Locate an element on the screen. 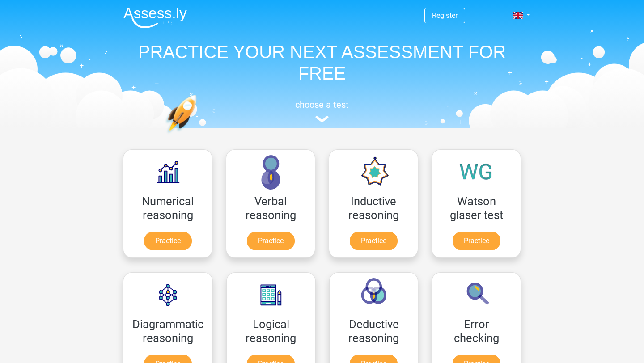 The image size is (644, 363). h5: choose a test is located at coordinates (322, 105).